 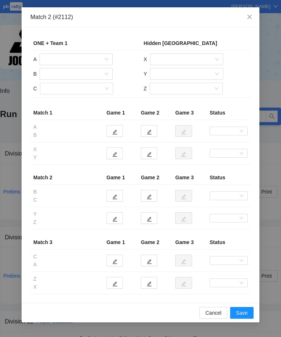 I want to click on button: Cancel, so click(x=213, y=313).